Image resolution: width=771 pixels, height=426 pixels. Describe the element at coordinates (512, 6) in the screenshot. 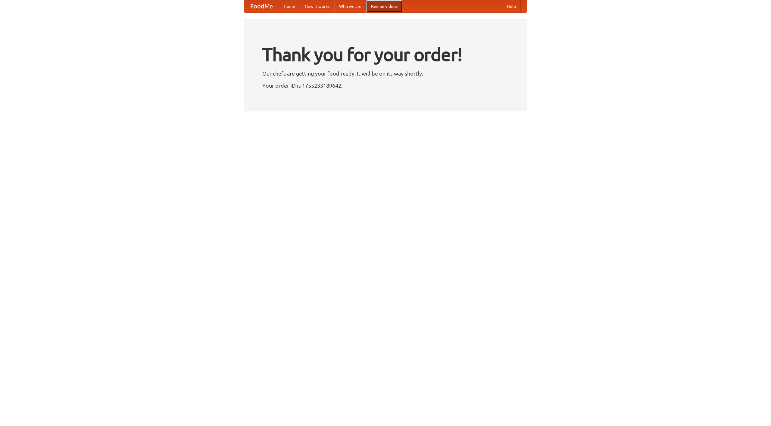

I see `a: Help` at that location.